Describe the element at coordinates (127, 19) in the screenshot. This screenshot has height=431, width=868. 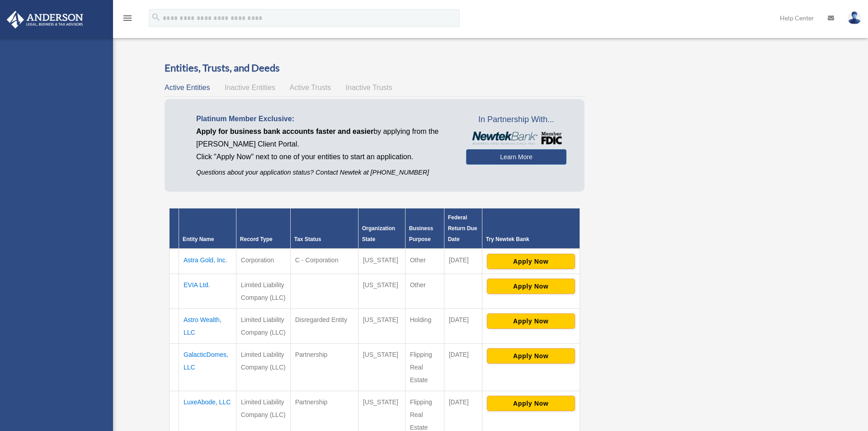
I see `a: menu` at that location.